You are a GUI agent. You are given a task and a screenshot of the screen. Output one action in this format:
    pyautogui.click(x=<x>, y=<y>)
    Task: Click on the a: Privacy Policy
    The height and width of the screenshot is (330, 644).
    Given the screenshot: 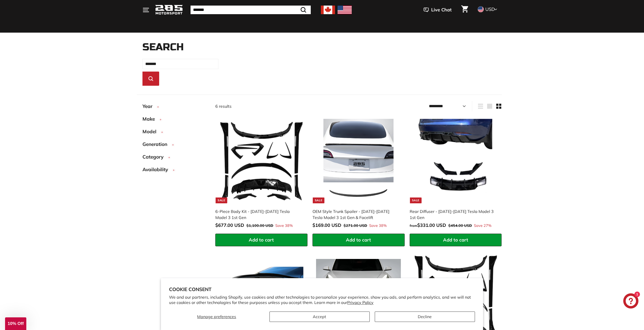 What is the action you would take?
    pyautogui.click(x=360, y=303)
    